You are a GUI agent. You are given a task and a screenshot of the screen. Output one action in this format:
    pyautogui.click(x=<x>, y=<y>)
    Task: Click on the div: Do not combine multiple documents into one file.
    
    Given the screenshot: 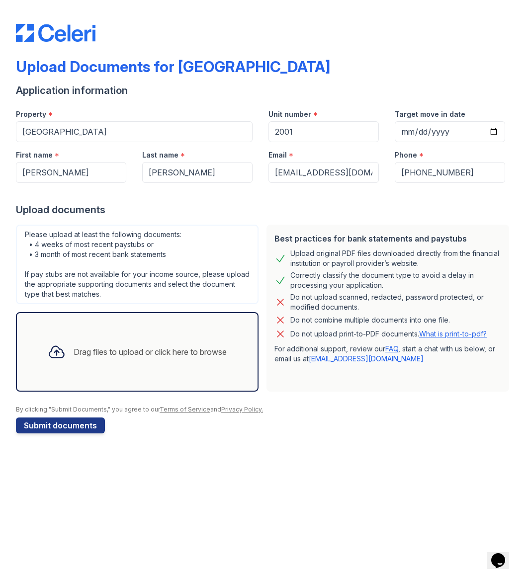 What is the action you would take?
    pyautogui.click(x=370, y=320)
    